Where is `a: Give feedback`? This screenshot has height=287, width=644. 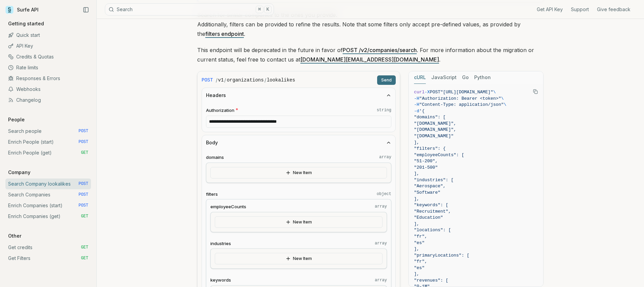
a: Give feedback is located at coordinates (614, 9).